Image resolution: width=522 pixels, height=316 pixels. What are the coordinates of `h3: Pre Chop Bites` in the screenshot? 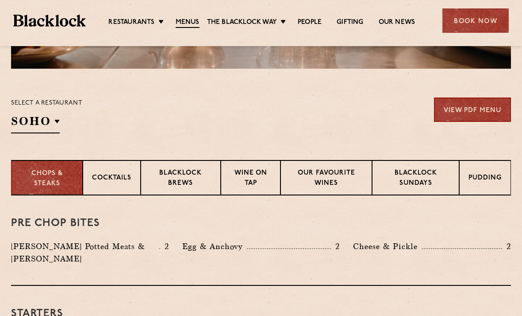 It's located at (261, 223).